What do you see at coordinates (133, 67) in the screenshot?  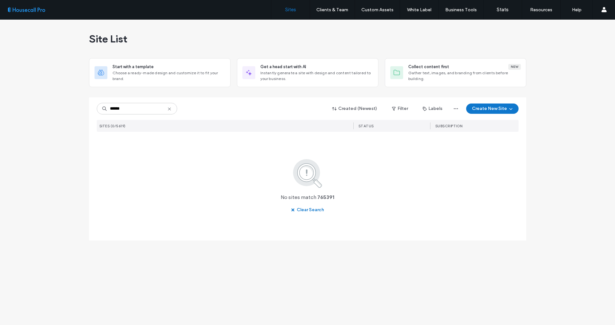 I see `span: Start with a template` at bounding box center [133, 67].